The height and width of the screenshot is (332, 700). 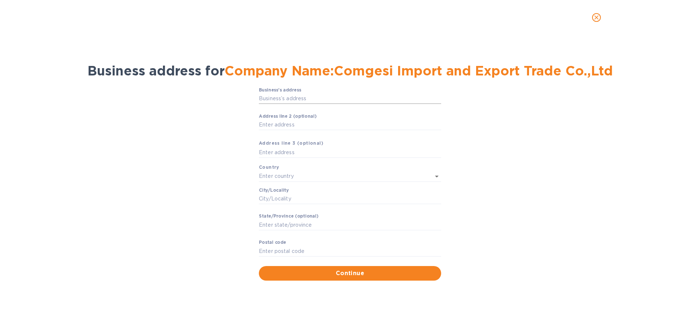 I want to click on span: Company Name:Comgesi Import and Export Trade Co.,Ltd, so click(x=418, y=71).